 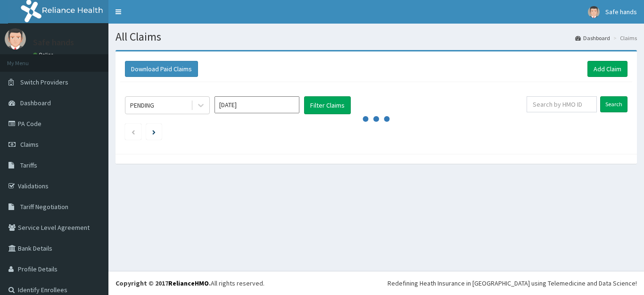 I want to click on span: Switch Providers, so click(x=45, y=82).